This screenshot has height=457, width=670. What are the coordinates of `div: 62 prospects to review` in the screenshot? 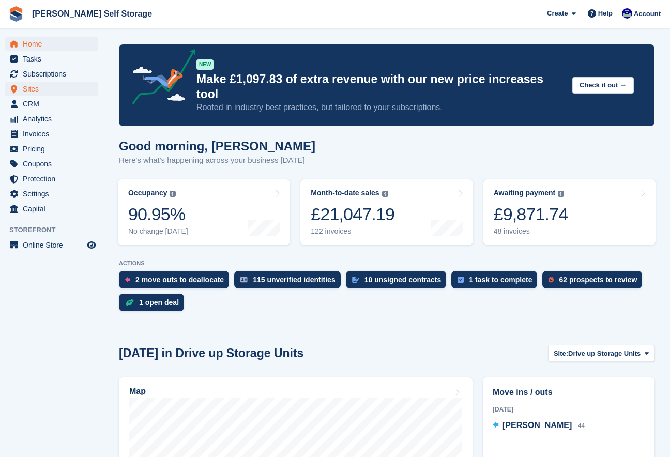 It's located at (598, 280).